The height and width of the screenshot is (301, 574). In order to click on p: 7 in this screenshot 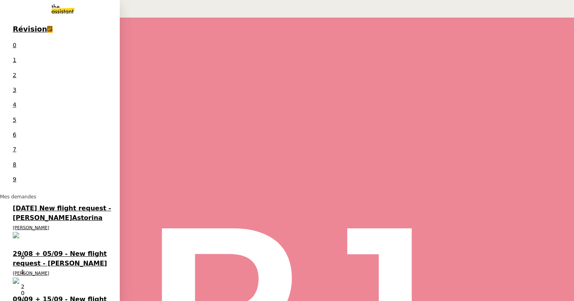, I will do `click(63, 149)`.